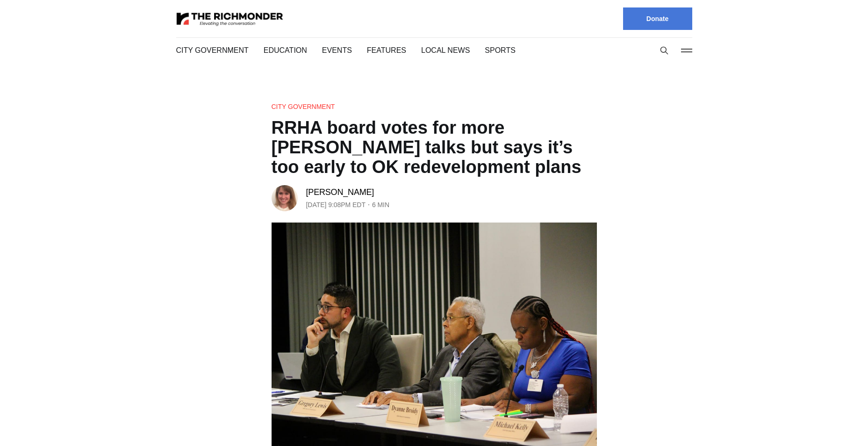 This screenshot has width=868, height=446. I want to click on a: Sports, so click(500, 50).